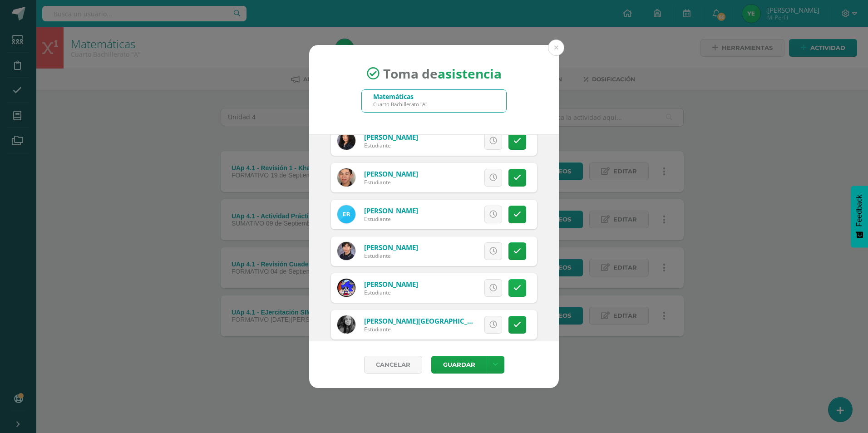 This screenshot has width=868, height=433. What do you see at coordinates (394, 365) in the screenshot?
I see `a: Cancelar` at bounding box center [394, 365].